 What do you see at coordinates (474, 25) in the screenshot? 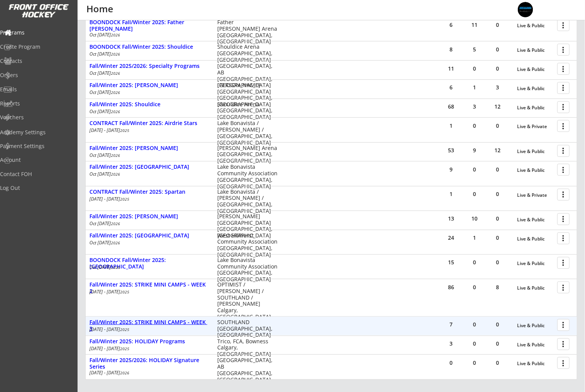
I see `div: 11` at bounding box center [474, 25].